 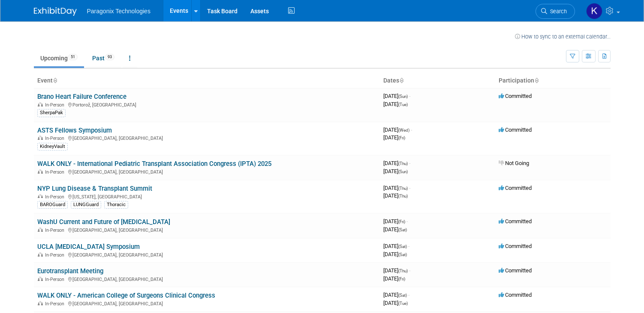 What do you see at coordinates (55, 81) in the screenshot?
I see `a: Sort by Event Name` at bounding box center [55, 81].